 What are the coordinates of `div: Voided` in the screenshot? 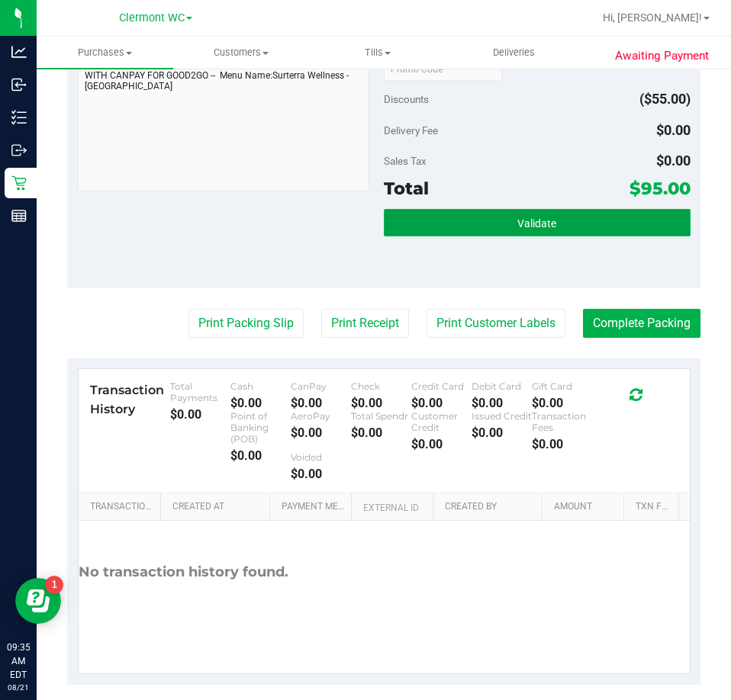 It's located at (320, 457).